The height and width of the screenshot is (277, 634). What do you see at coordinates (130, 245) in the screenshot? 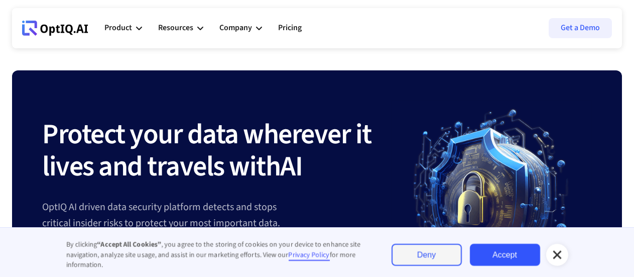
I see `strong: “Accept All Cookies”` at bounding box center [130, 245].